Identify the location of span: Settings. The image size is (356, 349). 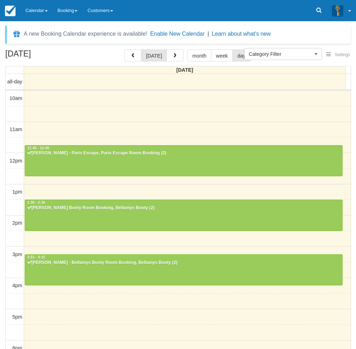
(342, 55).